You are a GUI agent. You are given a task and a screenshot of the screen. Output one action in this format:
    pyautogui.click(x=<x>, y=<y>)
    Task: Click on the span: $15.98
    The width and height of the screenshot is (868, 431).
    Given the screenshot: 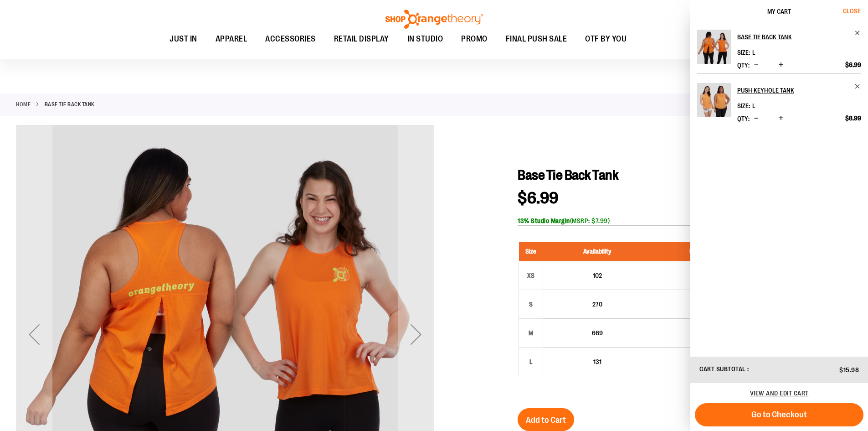 What is the action you would take?
    pyautogui.click(x=849, y=370)
    